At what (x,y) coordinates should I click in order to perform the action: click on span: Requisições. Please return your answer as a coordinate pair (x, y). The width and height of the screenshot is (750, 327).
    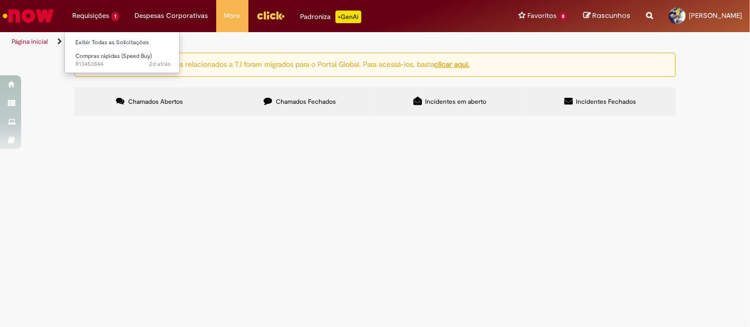
    Looking at the image, I should click on (91, 16).